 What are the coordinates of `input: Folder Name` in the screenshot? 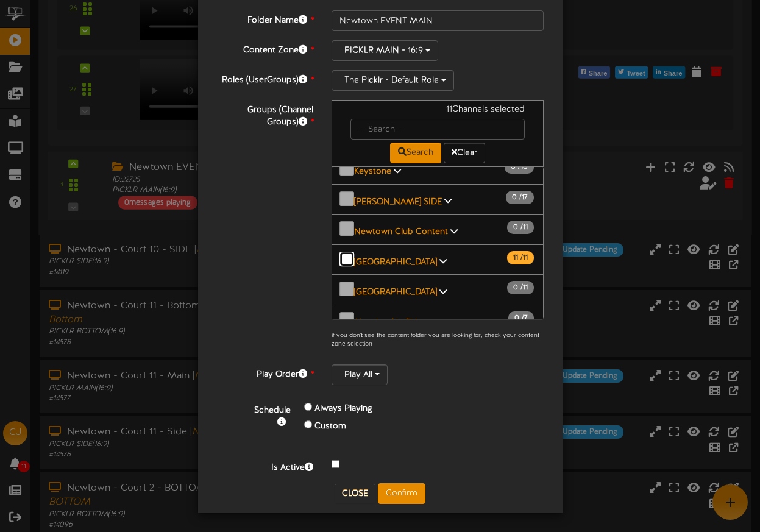 It's located at (438, 21).